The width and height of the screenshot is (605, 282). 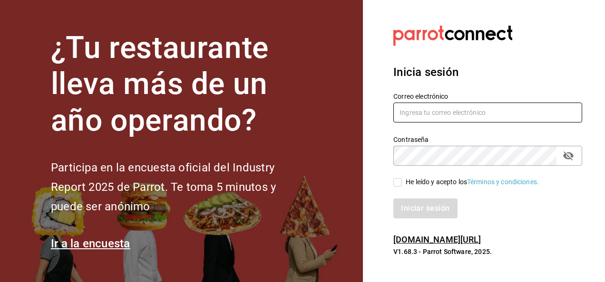 I want to click on h1: ¿Tu restaurante lleva más de un año operando?, so click(x=179, y=85).